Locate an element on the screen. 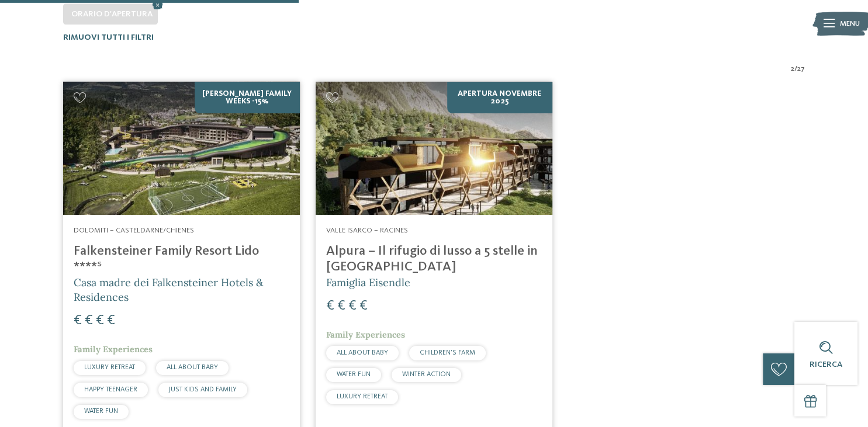 The width and height of the screenshot is (868, 427). span: JUST KIDS AND FAMILY is located at coordinates (202, 389).